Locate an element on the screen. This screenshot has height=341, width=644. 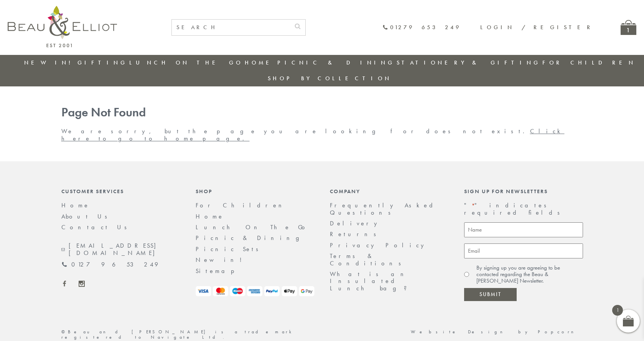
input: Submit is located at coordinates (490, 295).